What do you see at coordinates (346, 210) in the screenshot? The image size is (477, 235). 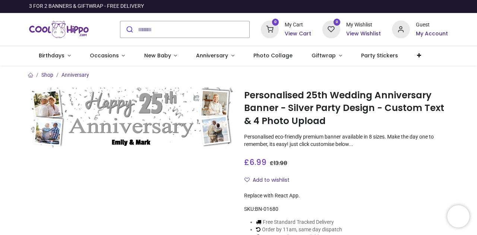 I see `div: SKU:` at bounding box center [346, 210].